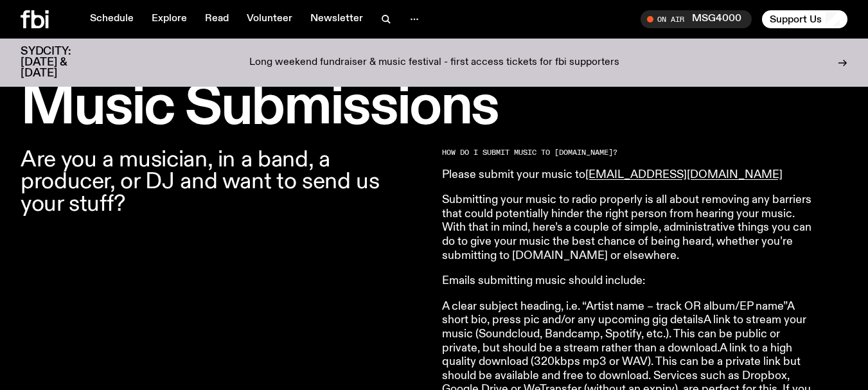 The height and width of the screenshot is (390, 868). I want to click on h1: Music Submissions, so click(433, 108).